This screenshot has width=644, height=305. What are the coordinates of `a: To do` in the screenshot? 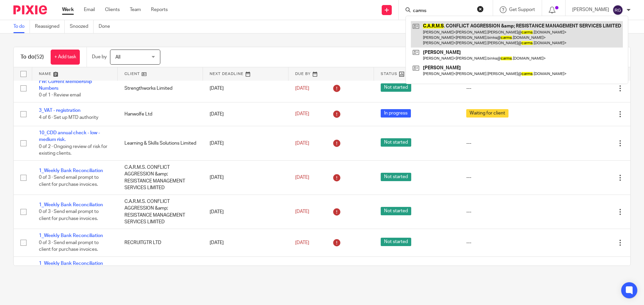 It's located at (21, 26).